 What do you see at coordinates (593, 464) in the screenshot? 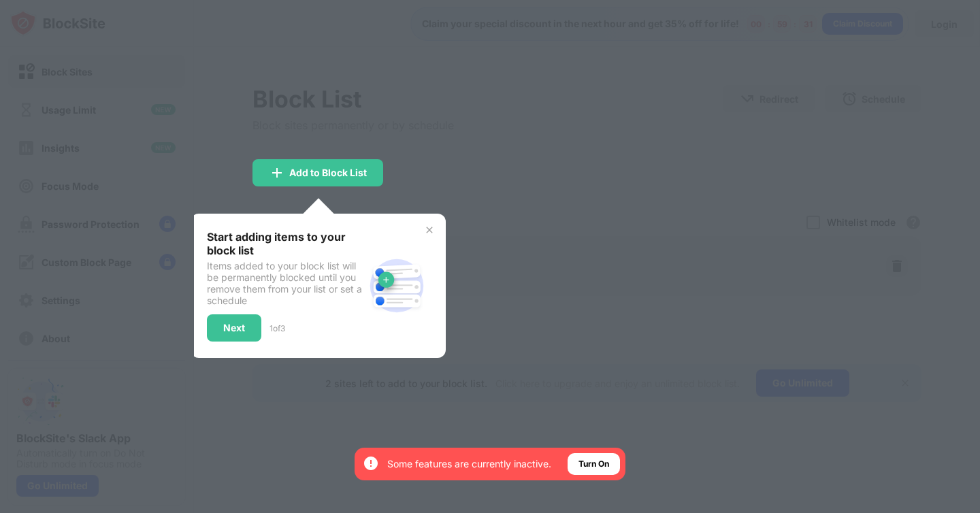
I see `div: Turn On` at bounding box center [593, 464].